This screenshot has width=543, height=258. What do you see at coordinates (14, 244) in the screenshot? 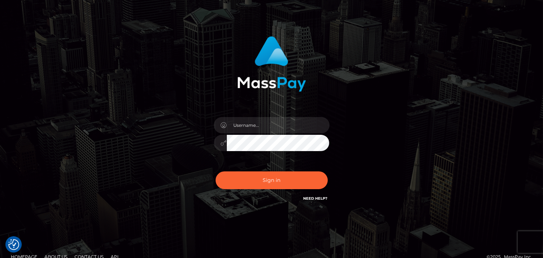
I see `button: Consent Preferences` at bounding box center [14, 244].